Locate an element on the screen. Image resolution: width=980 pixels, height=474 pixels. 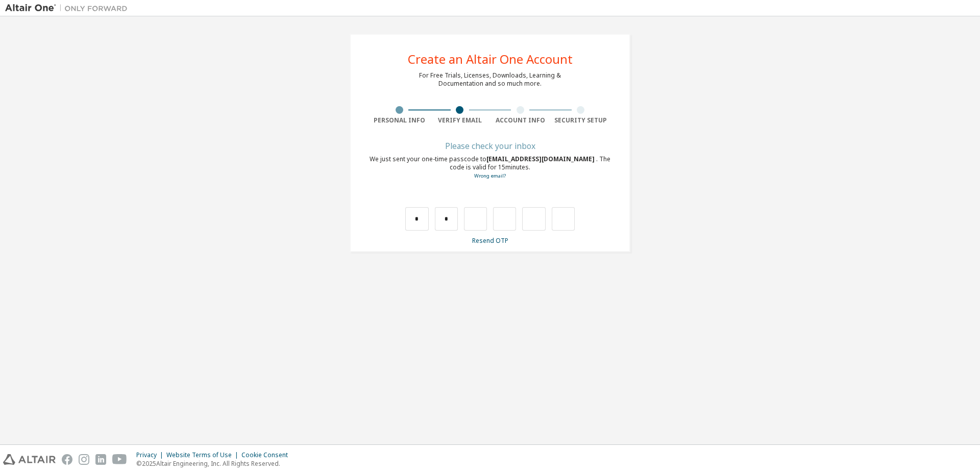
a: Resend OTP is located at coordinates (490, 240).